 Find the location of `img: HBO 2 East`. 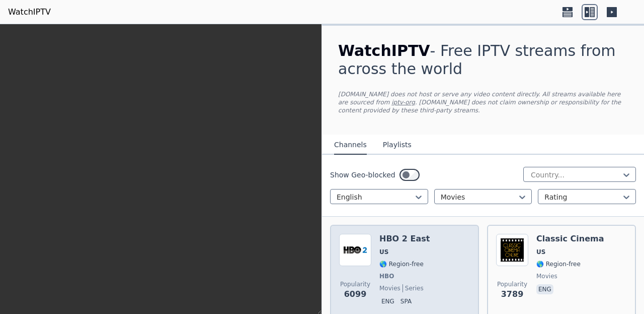

img: HBO 2 East is located at coordinates (355, 250).